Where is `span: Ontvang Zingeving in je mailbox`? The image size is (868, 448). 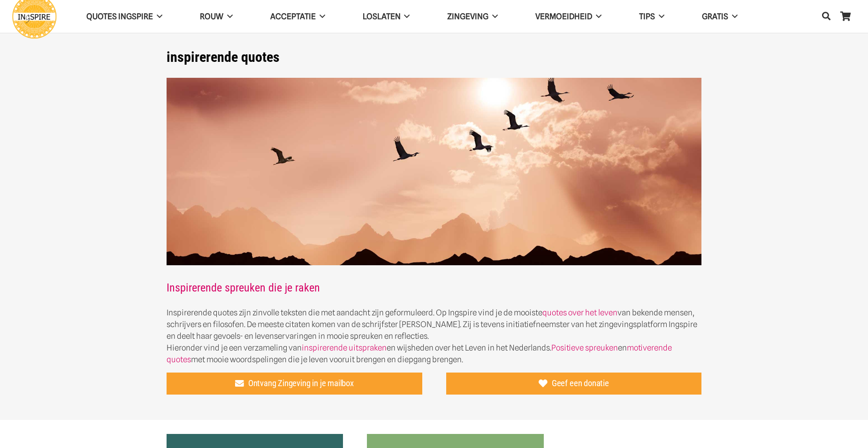
span: Ontvang Zingeving in je mailbox is located at coordinates (300, 384).